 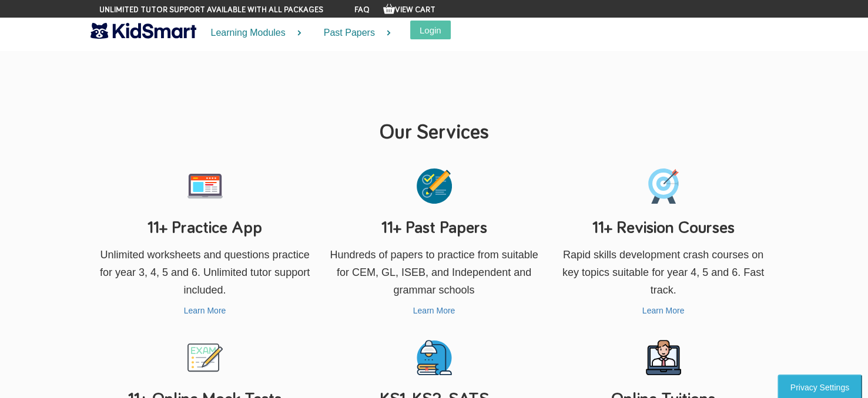 What do you see at coordinates (664, 228) in the screenshot?
I see `h3: 11+ Revision Courses` at bounding box center [664, 228].